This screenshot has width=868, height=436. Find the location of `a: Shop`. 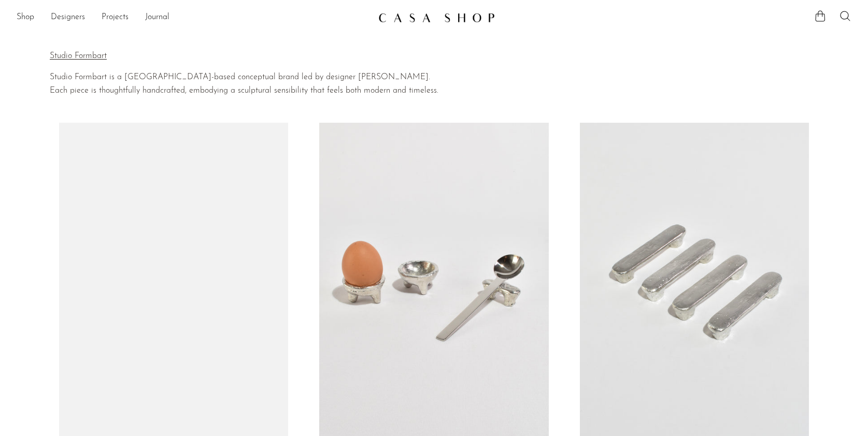

a: Shop is located at coordinates (25, 18).